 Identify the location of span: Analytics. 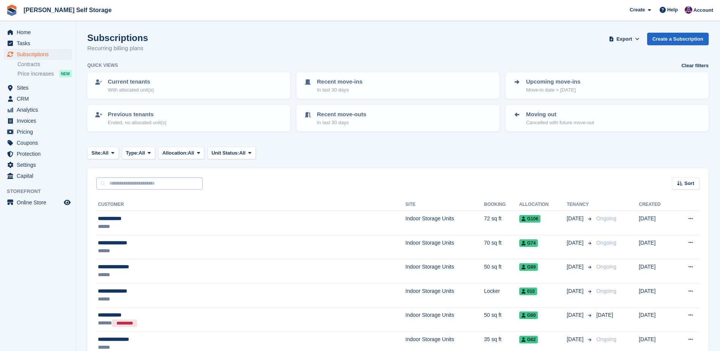
(39, 110).